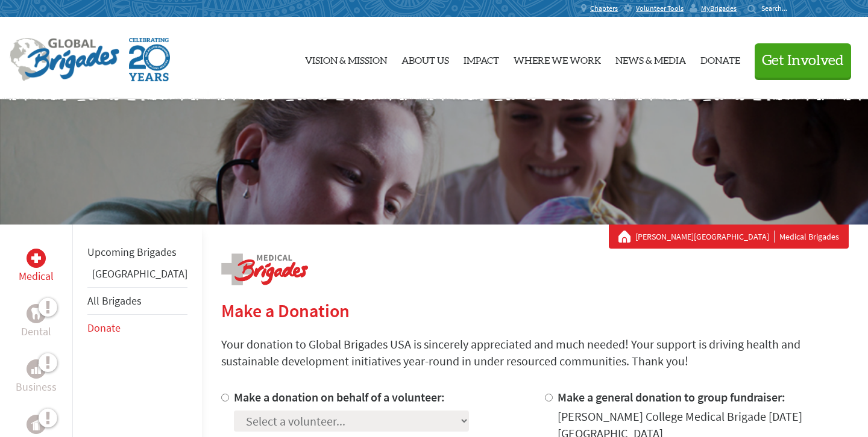 This screenshot has width=868, height=437. What do you see at coordinates (36, 259) in the screenshot?
I see `div: Medical` at bounding box center [36, 259].